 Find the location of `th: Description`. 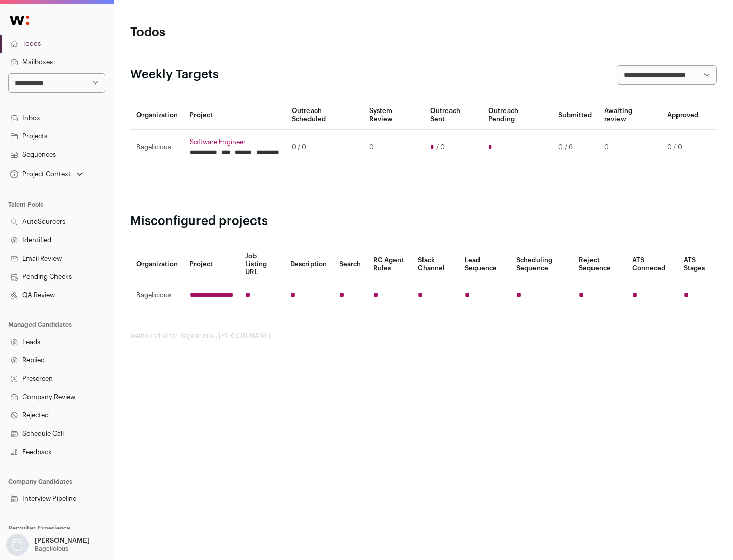

th: Description is located at coordinates (309, 264).